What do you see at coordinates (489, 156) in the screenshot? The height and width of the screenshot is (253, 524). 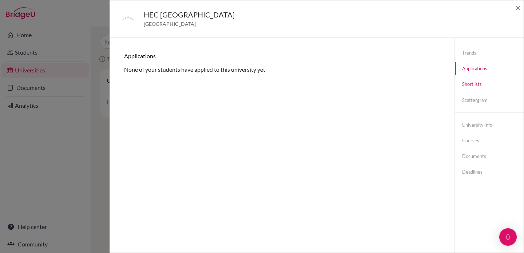 I see `a: Documents` at bounding box center [489, 156].